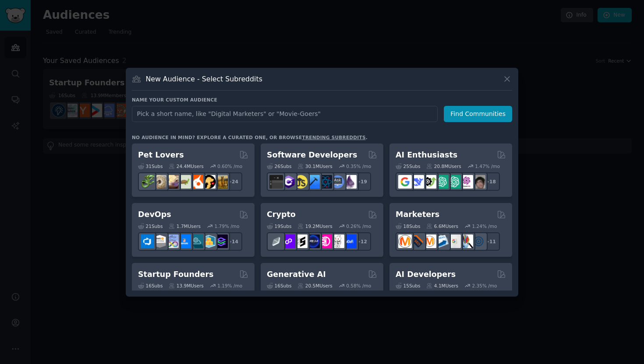 The width and height of the screenshot is (644, 364). Describe the element at coordinates (358, 166) in the screenshot. I see `div: 0.35 % /mo` at that location.